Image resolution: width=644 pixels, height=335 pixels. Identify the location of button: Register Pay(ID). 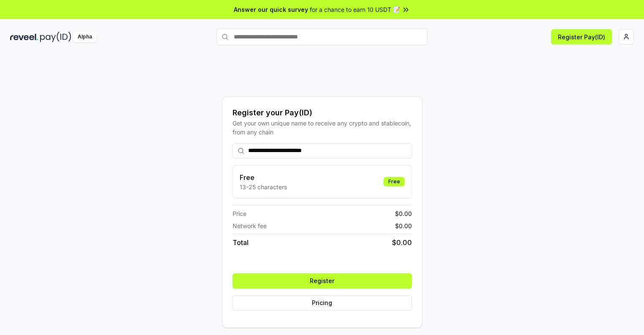
(581, 37).